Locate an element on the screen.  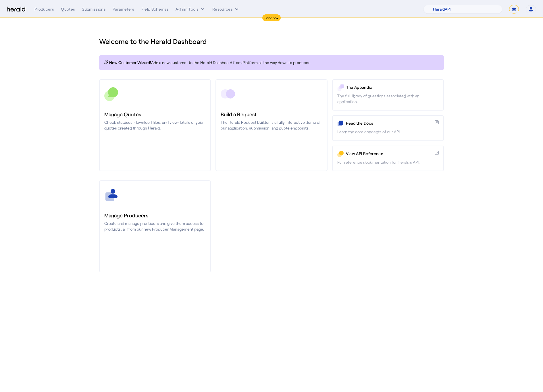
p: Check statuses, download files, and view details of your quotes created through Herald. is located at coordinates (155, 125).